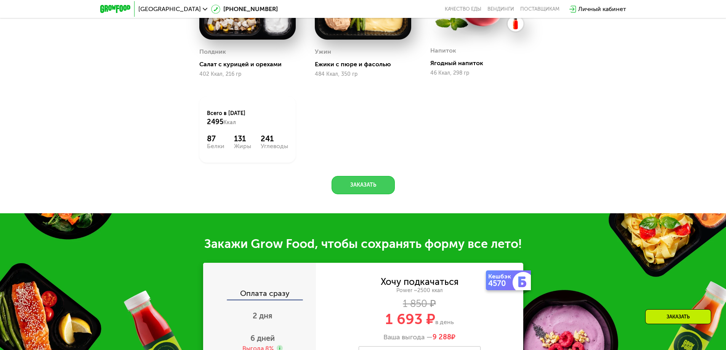 The height and width of the screenshot is (350, 726). I want to click on span: 1 693 ₽, so click(410, 320).